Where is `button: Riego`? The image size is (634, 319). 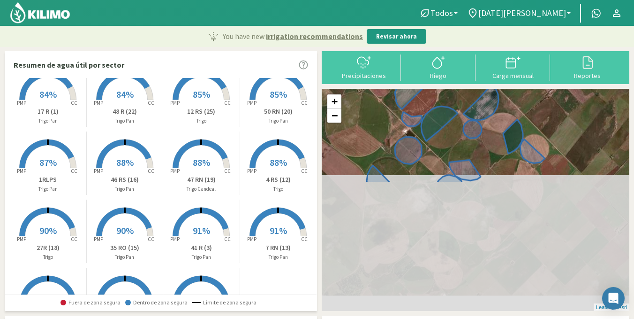
button: Riego is located at coordinates (438, 67).